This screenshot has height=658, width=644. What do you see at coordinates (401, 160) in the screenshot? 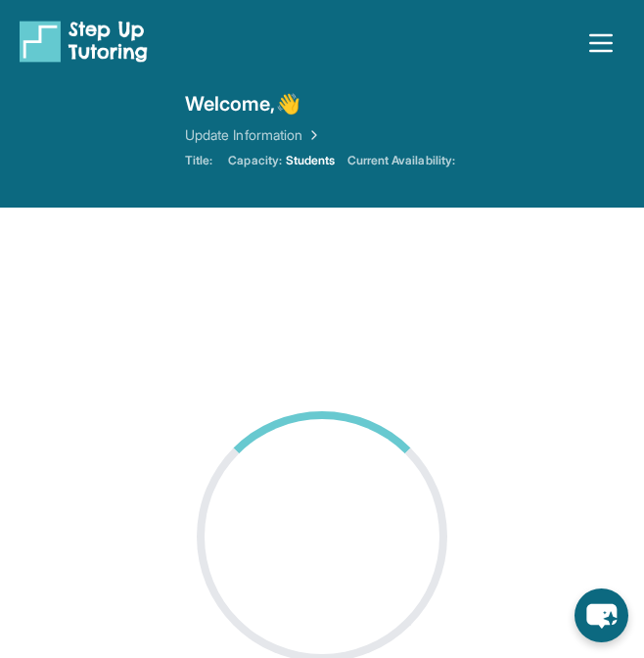
I see `span: Current Availability:` at bounding box center [401, 160].